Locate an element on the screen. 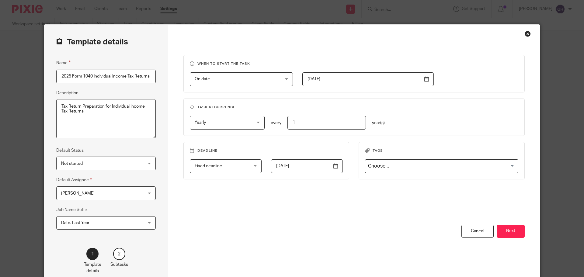 The height and width of the screenshot is (277, 584). div: 2 is located at coordinates (119, 254).